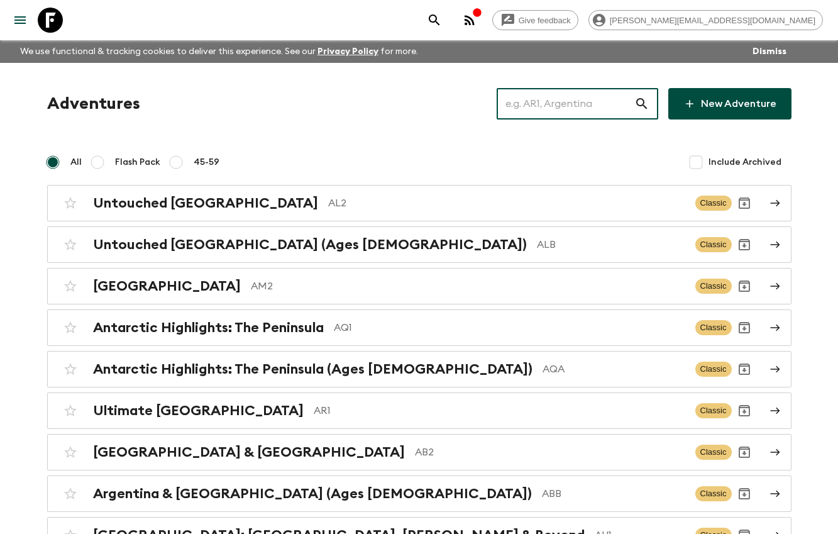 This screenshot has width=838, height=534. I want to click on p: ABB, so click(614, 494).